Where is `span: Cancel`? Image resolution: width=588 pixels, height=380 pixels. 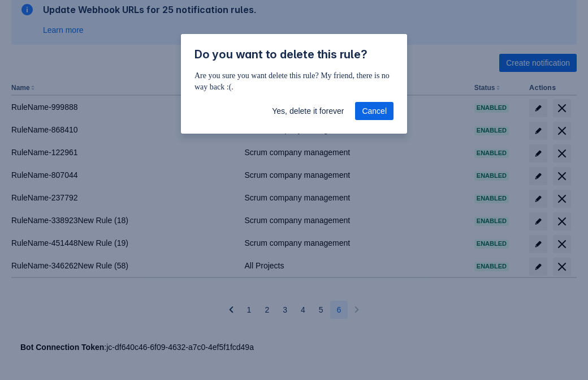 span: Cancel is located at coordinates (374, 111).